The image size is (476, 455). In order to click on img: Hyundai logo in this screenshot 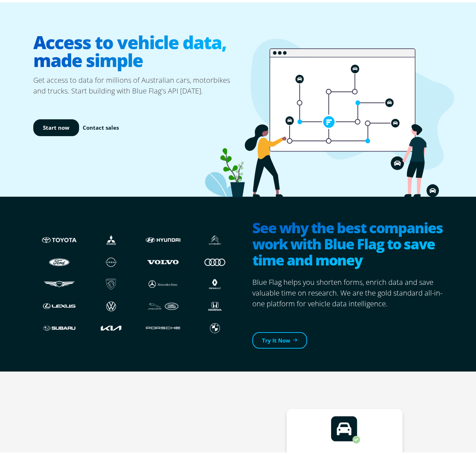, I will do `click(163, 238)`.